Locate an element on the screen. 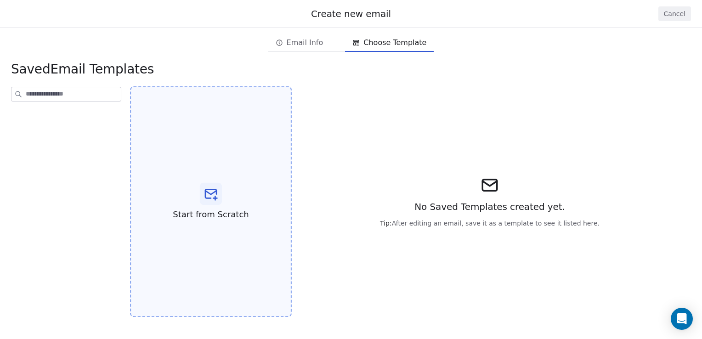  span: Choose Template is located at coordinates (395, 43).